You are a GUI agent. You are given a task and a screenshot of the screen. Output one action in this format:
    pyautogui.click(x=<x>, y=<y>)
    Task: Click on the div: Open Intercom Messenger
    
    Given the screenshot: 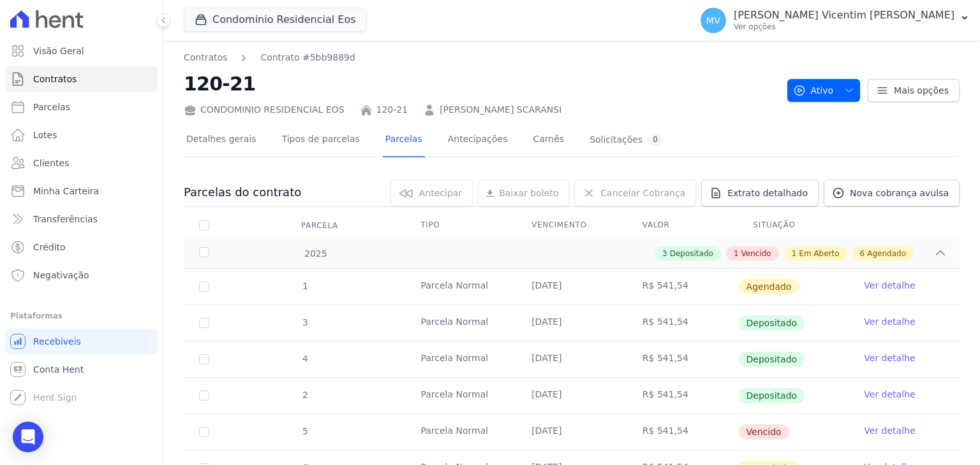 What is the action you would take?
    pyautogui.click(x=28, y=437)
    